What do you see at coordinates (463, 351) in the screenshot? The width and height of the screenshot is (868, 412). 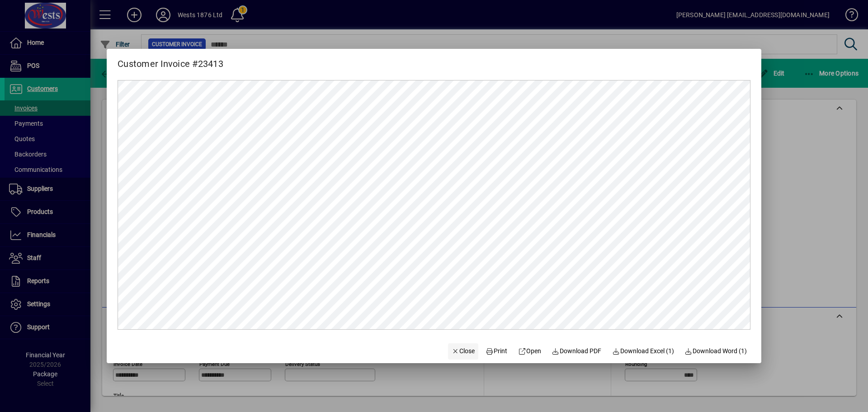 I see `span: Close` at bounding box center [463, 351].